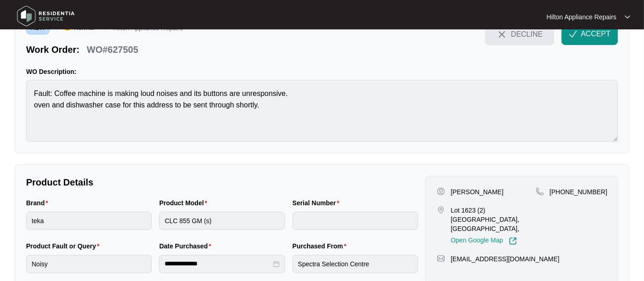 Image resolution: width=644 pixels, height=281 pixels. What do you see at coordinates (318, 203) in the screenshot?
I see `label: Serial Number` at bounding box center [318, 203].